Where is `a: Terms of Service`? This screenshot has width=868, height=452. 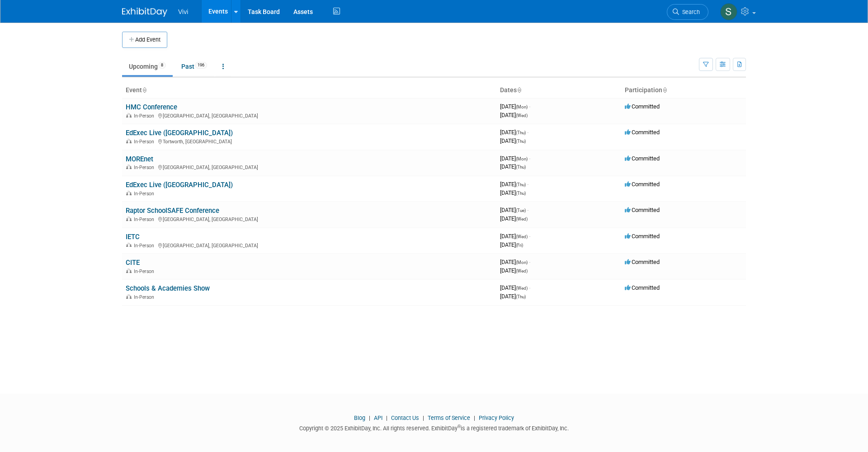
a: Terms of Service is located at coordinates (449, 418).